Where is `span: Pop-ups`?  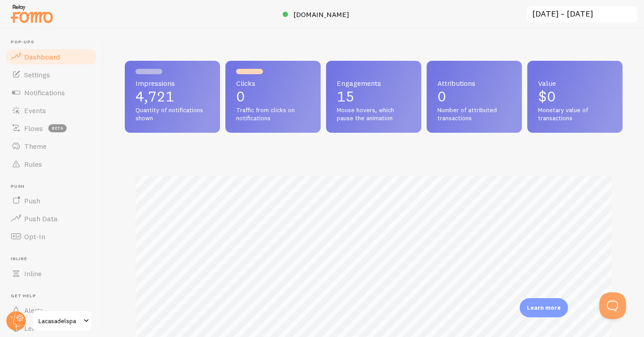
span: Pop-ups is located at coordinates (54, 42).